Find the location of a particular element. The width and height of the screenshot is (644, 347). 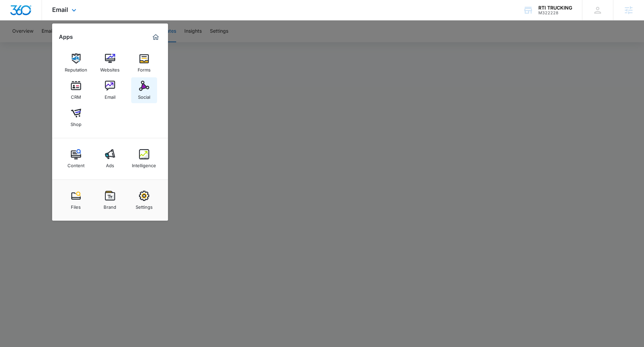

div: Reputation is located at coordinates (76, 68).